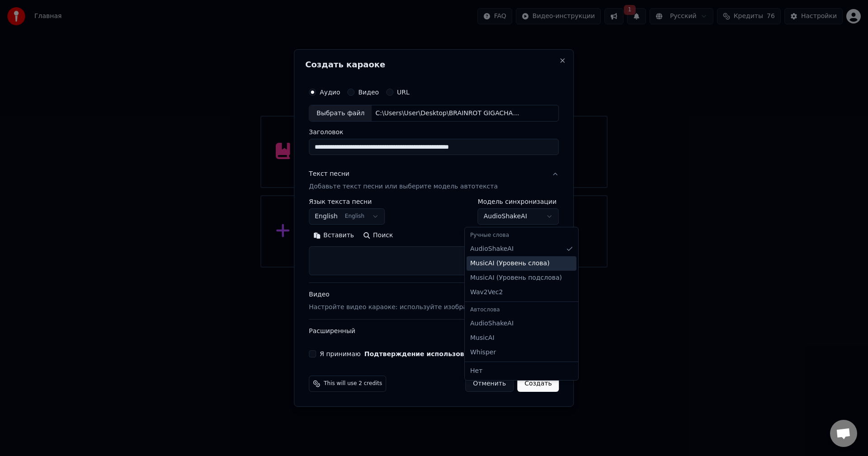 This screenshot has height=456, width=868. What do you see at coordinates (521, 236) in the screenshot?
I see `div: Ручные слова` at bounding box center [521, 236].